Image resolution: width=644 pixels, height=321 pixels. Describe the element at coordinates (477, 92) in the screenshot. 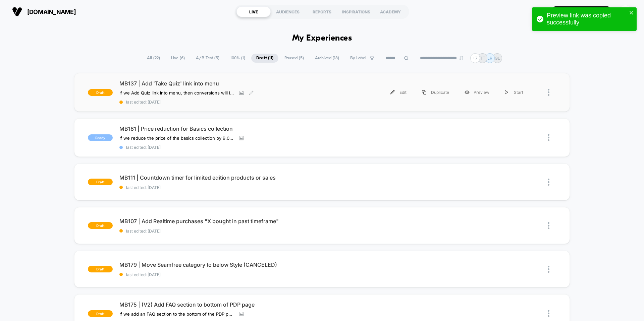

I see `div: Preview` at that location.